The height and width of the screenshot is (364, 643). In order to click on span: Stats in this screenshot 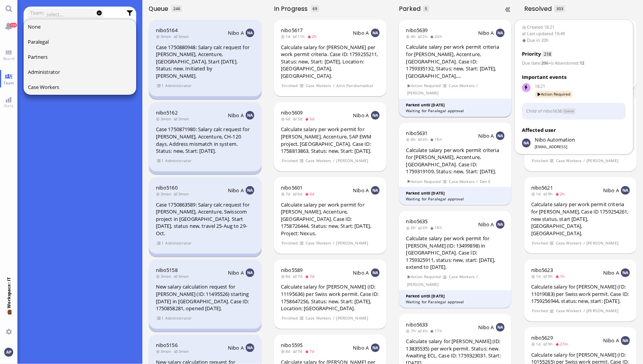, I will do `click(8, 105)`.